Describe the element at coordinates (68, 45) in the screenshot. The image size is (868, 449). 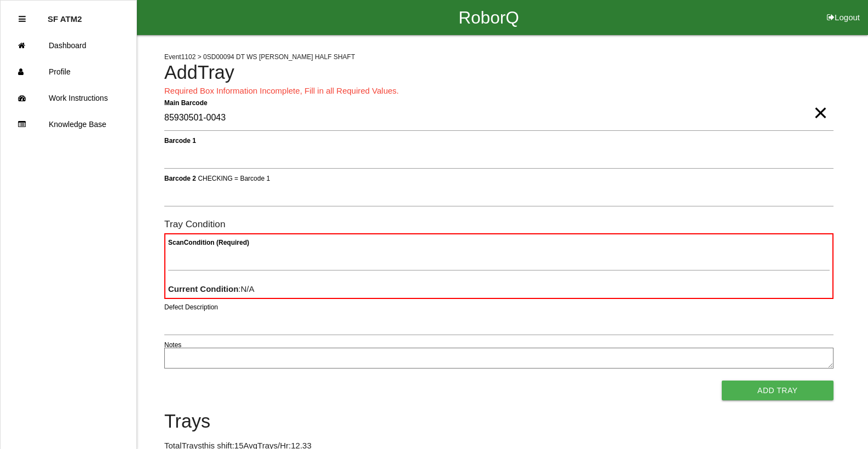
I see `a: Dashboard` at that location.